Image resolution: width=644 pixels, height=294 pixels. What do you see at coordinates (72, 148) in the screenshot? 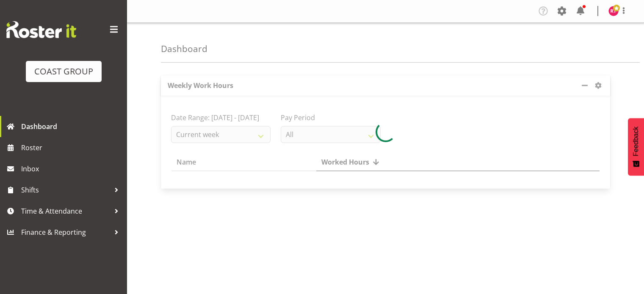
I see `span: Roster` at bounding box center [72, 148].